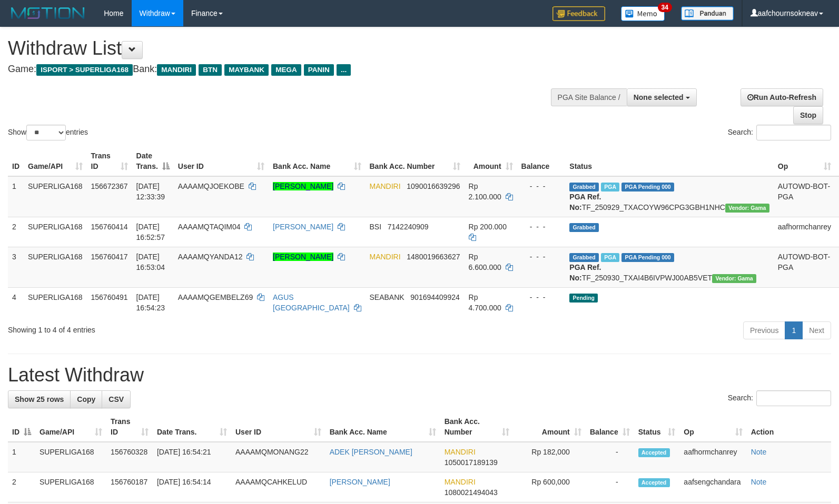 This screenshot has height=504, width=839. What do you see at coordinates (471, 492) in the screenshot?
I see `span: Copy 1080021494043 to clipboard` at bounding box center [471, 492].